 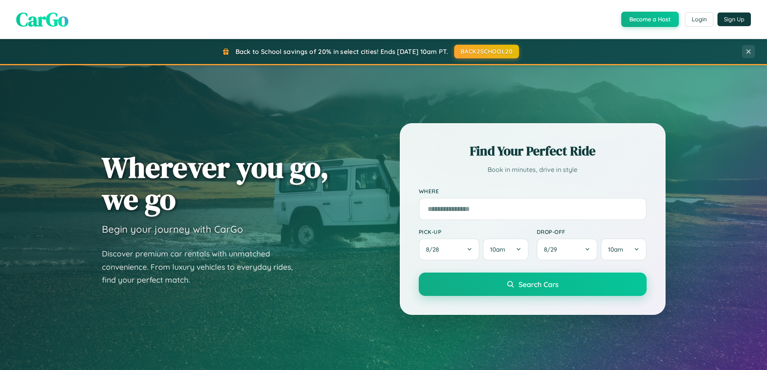 I want to click on button: Sign Up, so click(x=734, y=19).